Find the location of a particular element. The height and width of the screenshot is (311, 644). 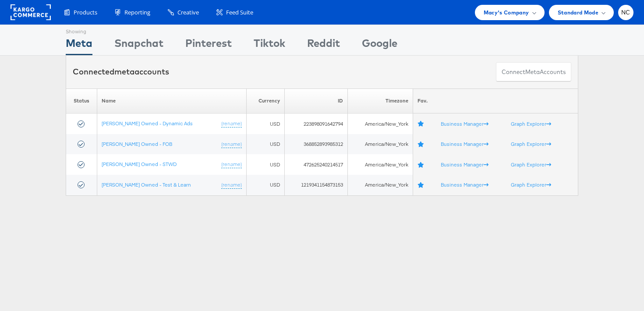

div: Reddit is located at coordinates (323, 45).